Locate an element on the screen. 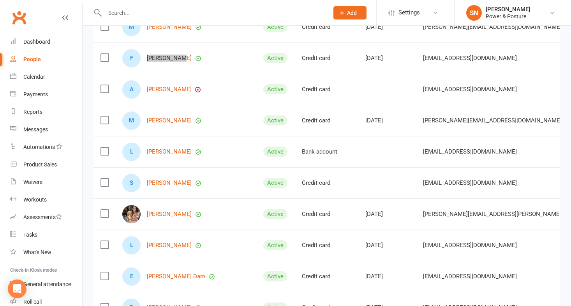 This screenshot has width=571, height=306. div: Lison is located at coordinates (131, 151).